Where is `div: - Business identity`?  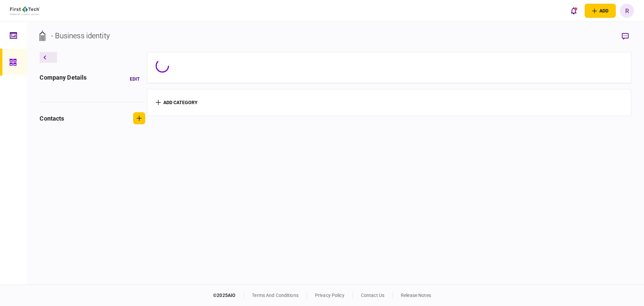 div: - Business identity is located at coordinates (80, 35).